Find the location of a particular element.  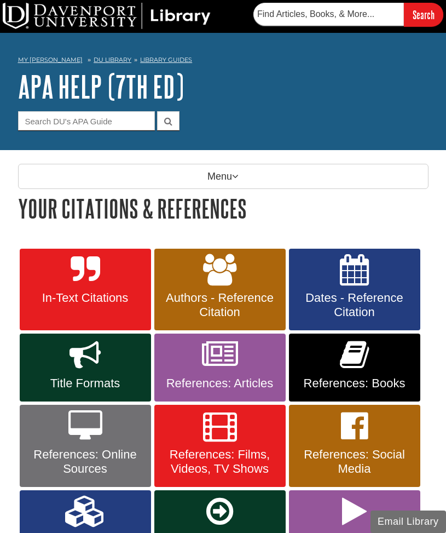

form: Searches DU Library's articles, books, and more is located at coordinates (348, 14).